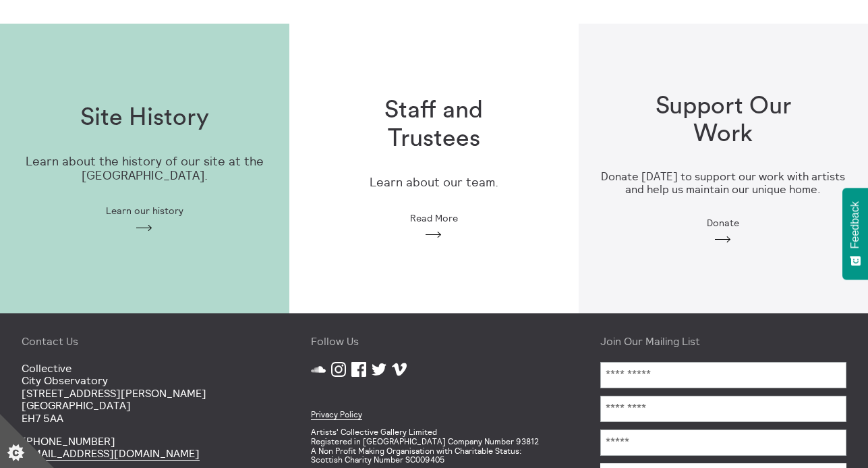  What do you see at coordinates (434, 341) in the screenshot?
I see `h4: Follow Us` at bounding box center [434, 341].